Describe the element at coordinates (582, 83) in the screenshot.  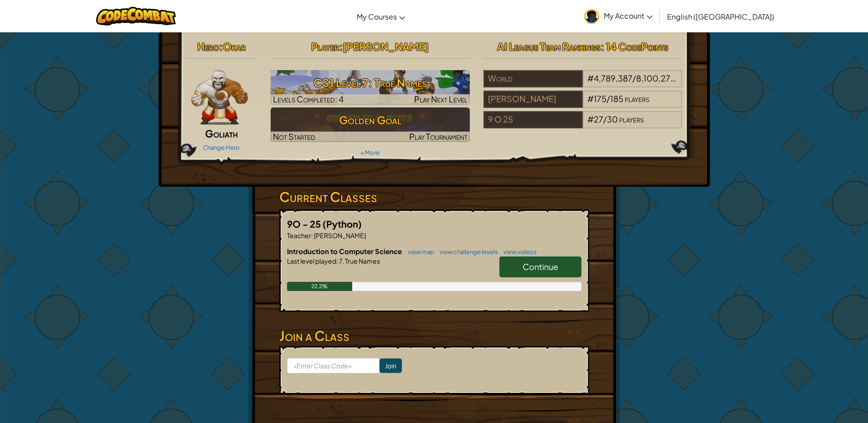
I see `a: World#4,789,387/8,100,273players` at that location.